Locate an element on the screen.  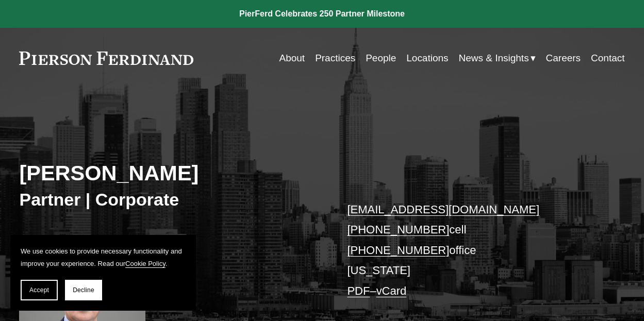
button: Accept is located at coordinates (39, 290).